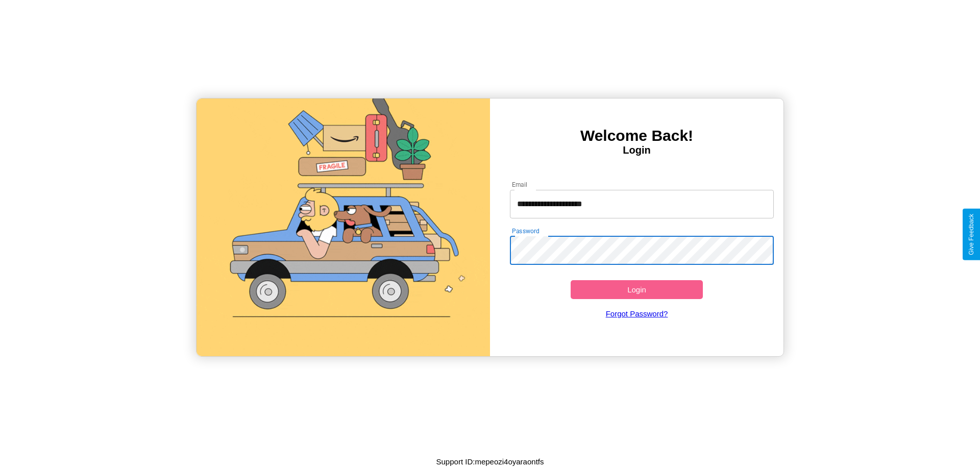 This screenshot has width=980, height=469. What do you see at coordinates (343, 227) in the screenshot?
I see `img: gif` at bounding box center [343, 227].